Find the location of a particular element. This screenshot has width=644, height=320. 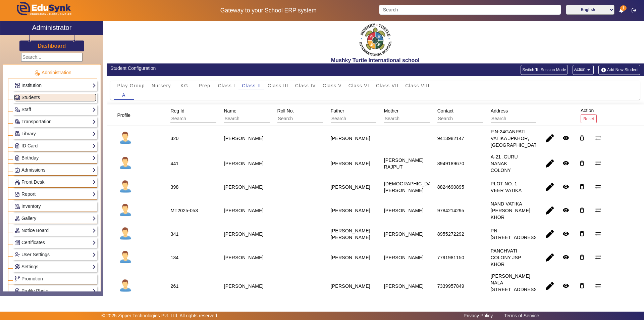

span: Class V is located at coordinates (332, 86).